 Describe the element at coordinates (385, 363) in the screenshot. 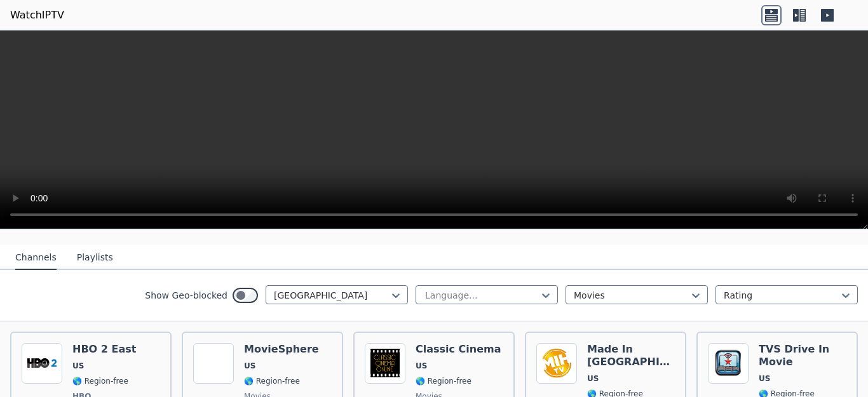

I see `img: Classic Cinema` at that location.